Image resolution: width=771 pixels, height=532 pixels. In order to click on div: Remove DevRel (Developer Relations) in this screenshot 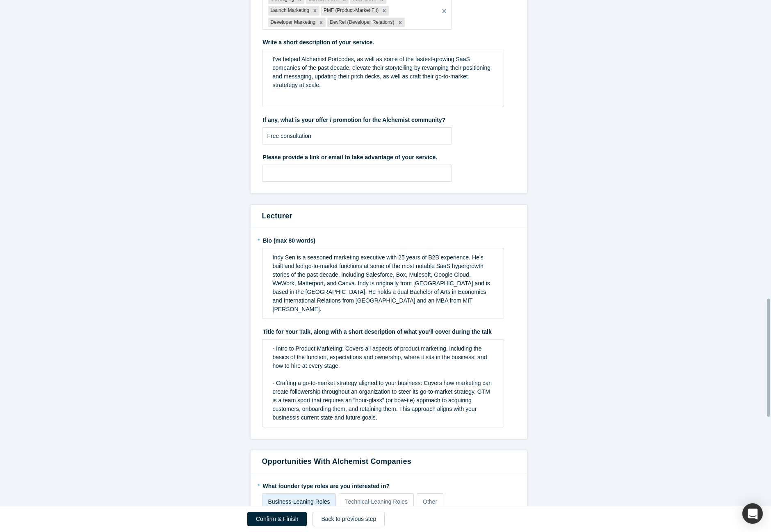, I will do `click(400, 22)`.